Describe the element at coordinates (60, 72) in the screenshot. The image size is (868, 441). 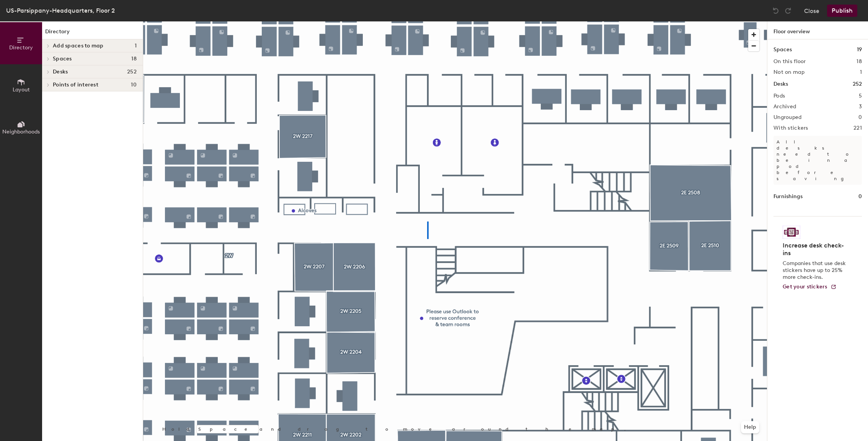
I see `span: Desks` at that location.